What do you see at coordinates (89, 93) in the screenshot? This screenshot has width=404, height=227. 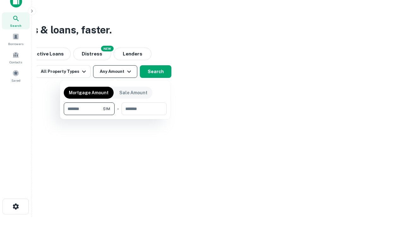 I see `p: Mortgage Amount` at bounding box center [89, 93].